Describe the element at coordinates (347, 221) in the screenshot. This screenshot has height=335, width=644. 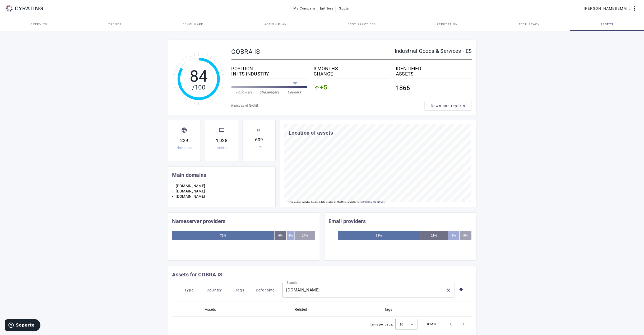
I see `mat-card-title: Email providers` at that location.